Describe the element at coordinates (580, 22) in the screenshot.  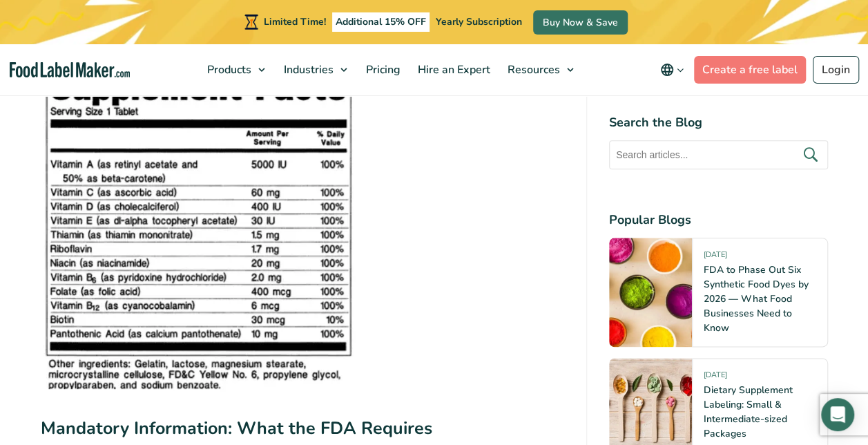
I see `a: Buy Now & Save` at that location.